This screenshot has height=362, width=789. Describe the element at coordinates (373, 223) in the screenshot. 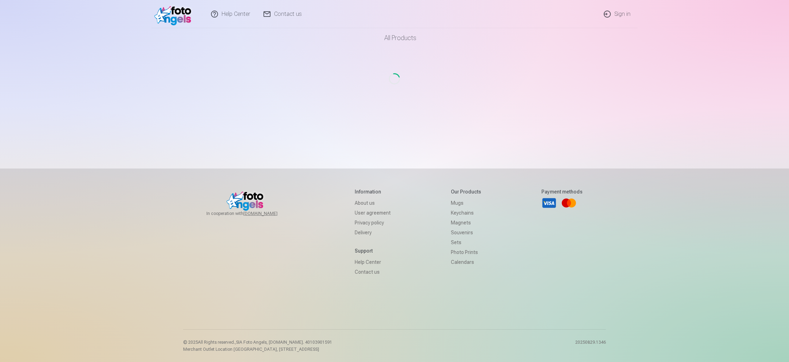

I see `a: Privacy policy` at that location.